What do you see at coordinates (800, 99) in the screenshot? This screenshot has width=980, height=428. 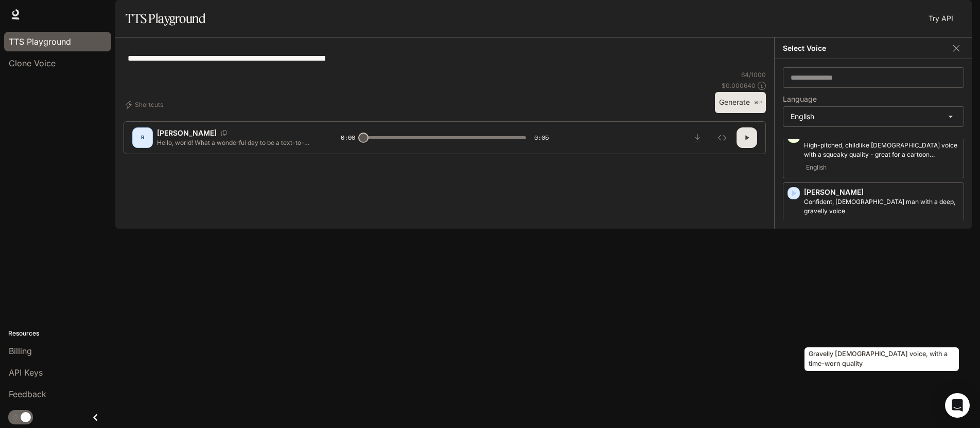 I see `p: Language` at bounding box center [800, 99].